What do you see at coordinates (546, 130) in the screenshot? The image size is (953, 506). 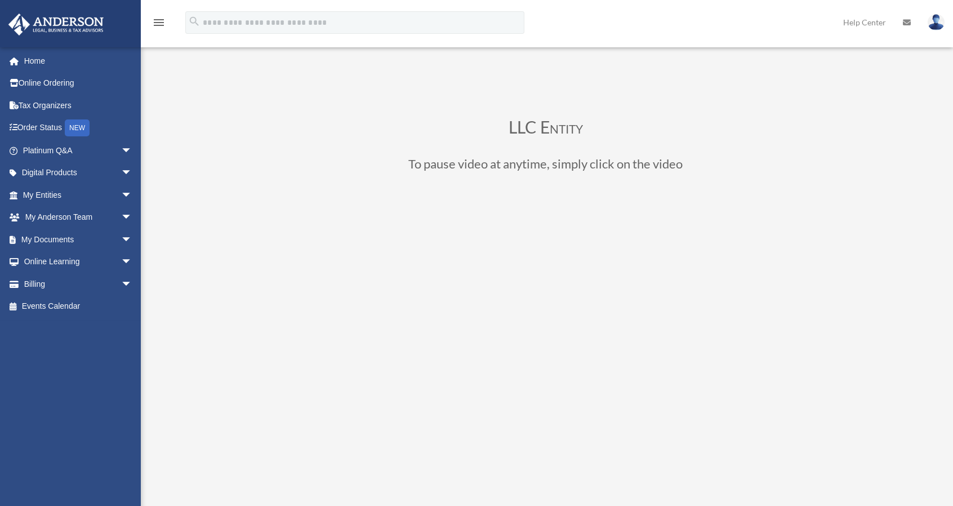 I see `h3: LLC Entity` at bounding box center [546, 130].